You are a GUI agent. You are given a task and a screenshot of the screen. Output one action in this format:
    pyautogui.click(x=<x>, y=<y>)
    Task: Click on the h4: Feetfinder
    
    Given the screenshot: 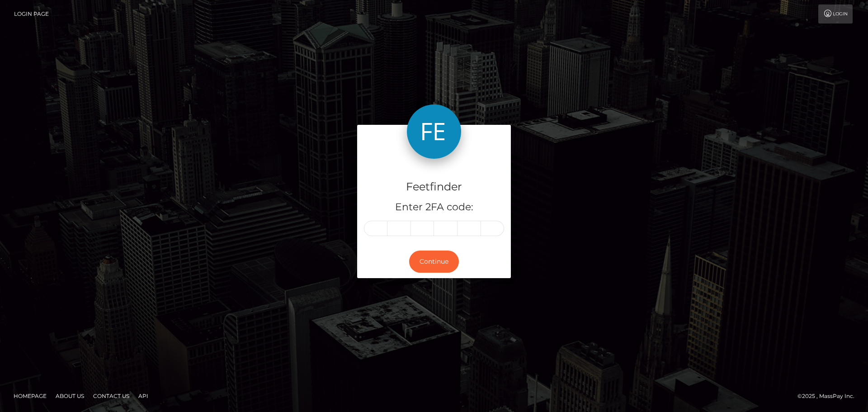 What is the action you would take?
    pyautogui.click(x=434, y=187)
    